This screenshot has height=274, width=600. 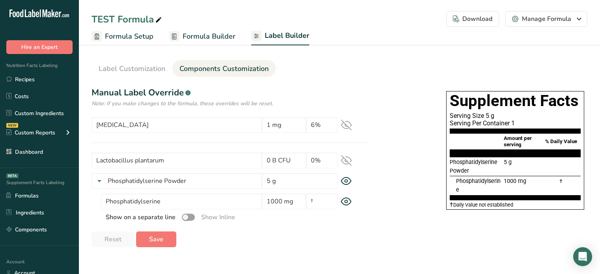 I want to click on input: Phosphatidylserine, so click(x=182, y=202).